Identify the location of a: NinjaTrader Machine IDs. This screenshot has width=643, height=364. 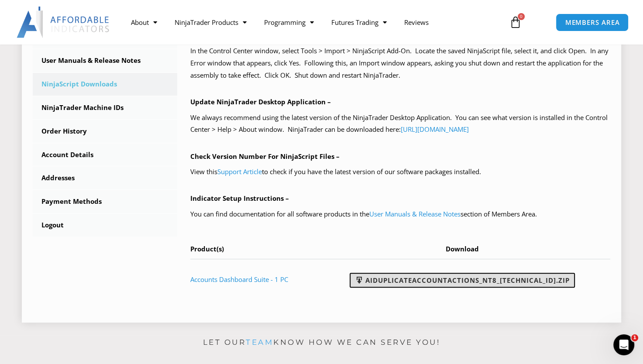
(105, 108).